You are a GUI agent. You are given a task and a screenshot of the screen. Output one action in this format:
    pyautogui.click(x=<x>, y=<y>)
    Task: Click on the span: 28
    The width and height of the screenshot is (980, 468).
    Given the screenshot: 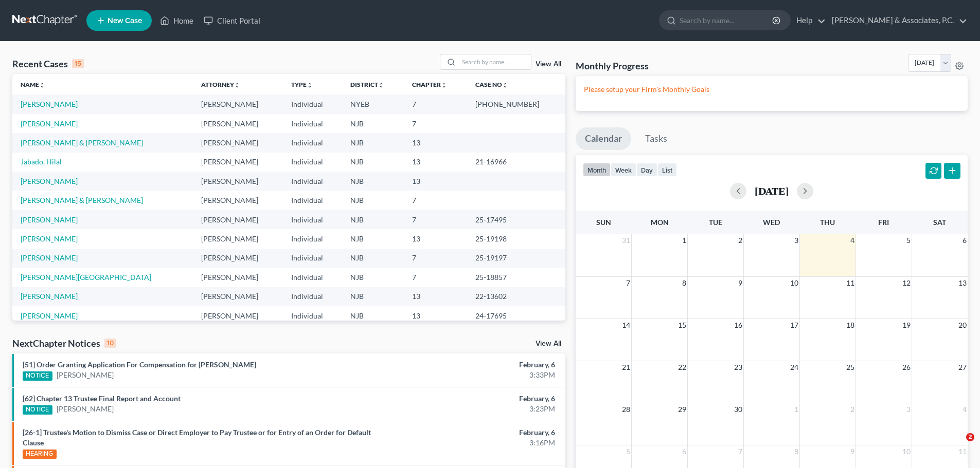 What is the action you would take?
    pyautogui.click(x=626, y=410)
    